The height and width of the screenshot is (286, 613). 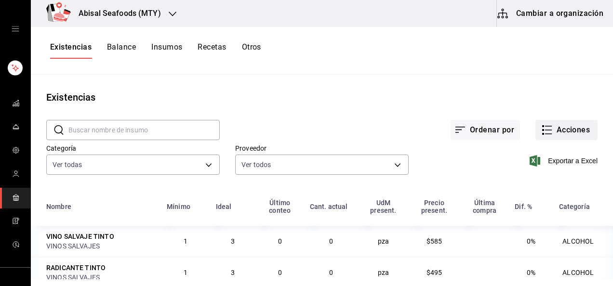 I want to click on div: Existencias, so click(x=71, y=97).